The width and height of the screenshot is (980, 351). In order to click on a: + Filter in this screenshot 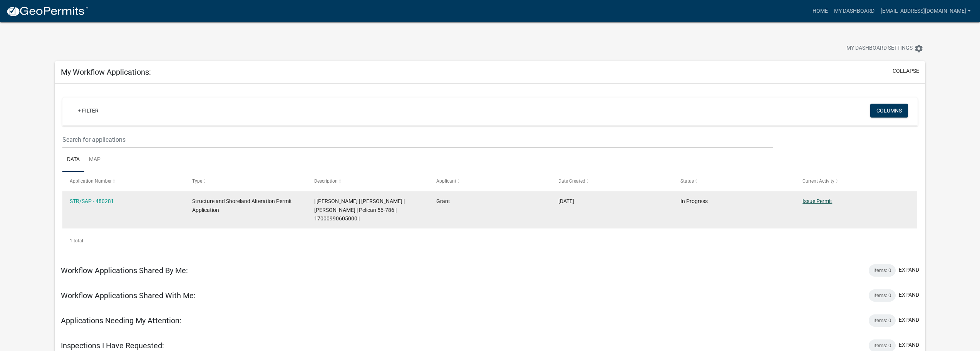, I will do `click(88, 111)`.